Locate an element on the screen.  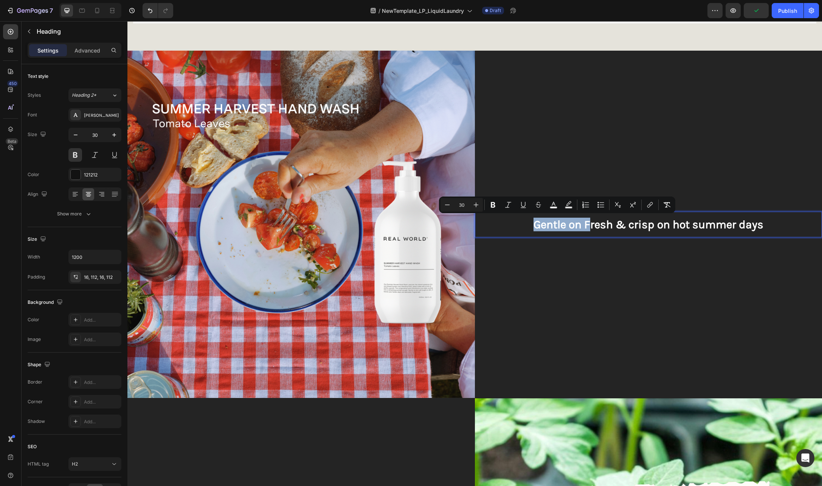
button: Heading 2* is located at coordinates (95, 95).